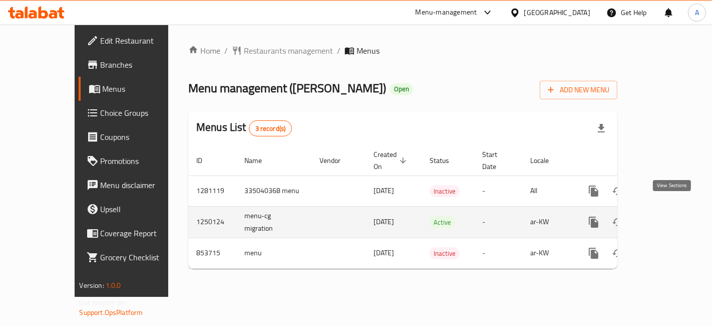 This screenshot has width=712, height=326. What do you see at coordinates (403, 51) in the screenshot?
I see `nav: breadcrumb` at bounding box center [403, 51].